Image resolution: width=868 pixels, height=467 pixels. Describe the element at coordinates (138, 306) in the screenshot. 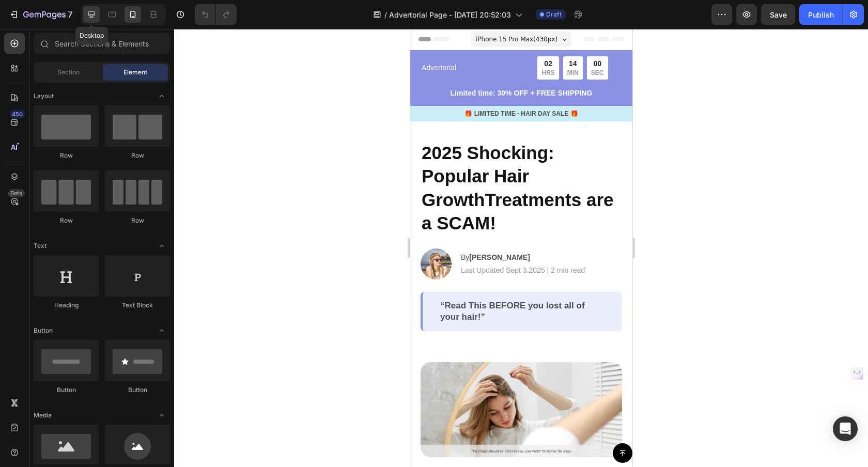

I see `div: Text Block` at that location.